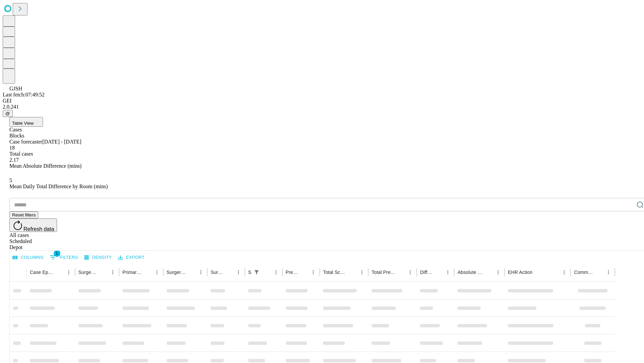  I want to click on div: 2.0.241, so click(322, 107).